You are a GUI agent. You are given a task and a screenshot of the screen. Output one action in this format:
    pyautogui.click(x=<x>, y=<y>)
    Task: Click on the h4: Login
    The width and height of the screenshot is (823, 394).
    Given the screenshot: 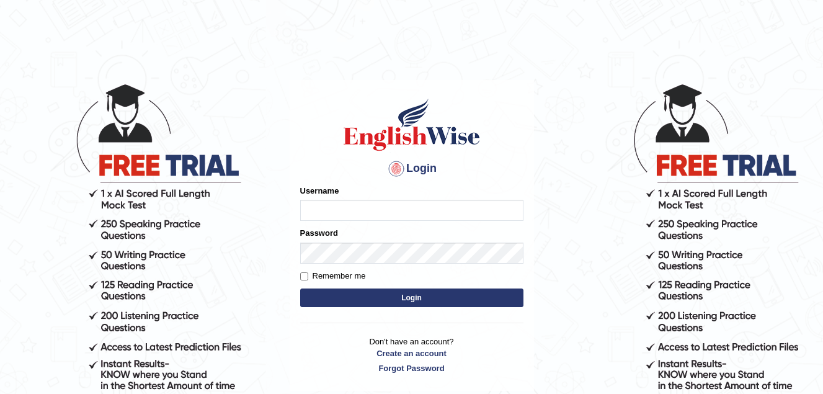 What is the action you would take?
    pyautogui.click(x=412, y=169)
    